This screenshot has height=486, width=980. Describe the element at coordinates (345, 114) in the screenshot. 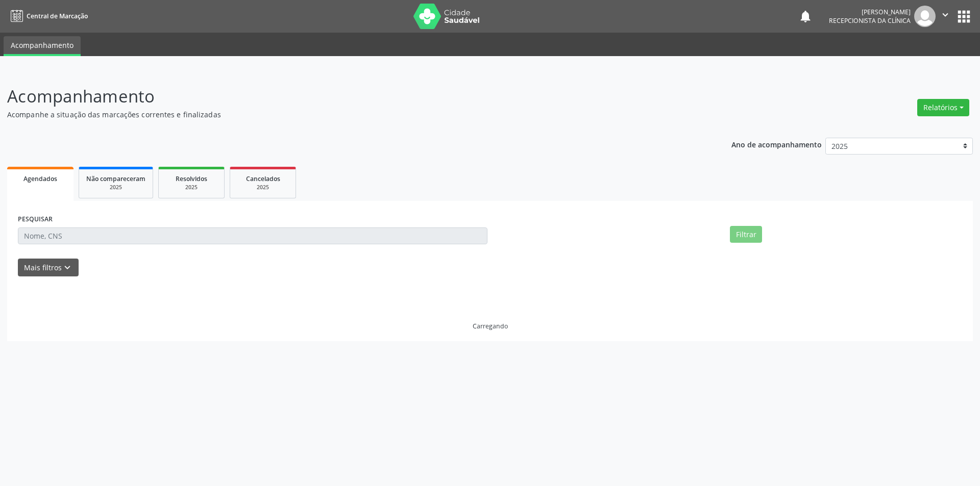

I see `p: Acompanhe a situação das marcações correntes e finalizadas` at that location.